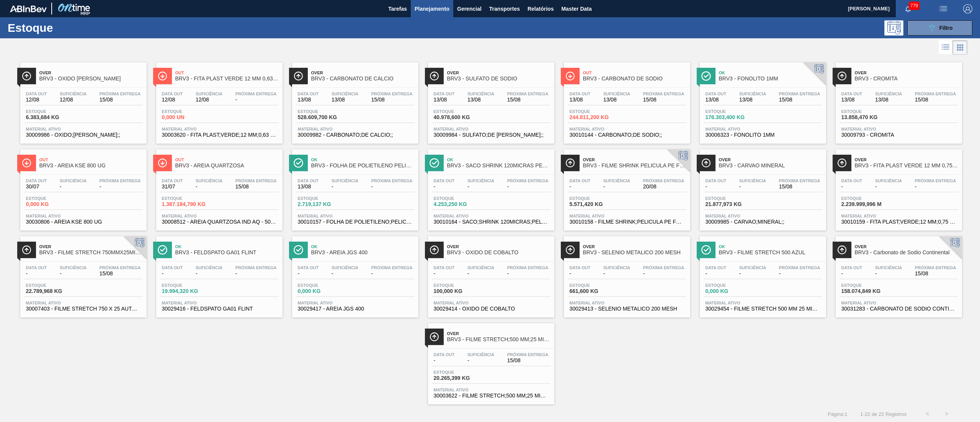 The width and height of the screenshot is (980, 422). I want to click on span: BRV3 - CARBONATO DE CÁLCIO, so click(363, 79).